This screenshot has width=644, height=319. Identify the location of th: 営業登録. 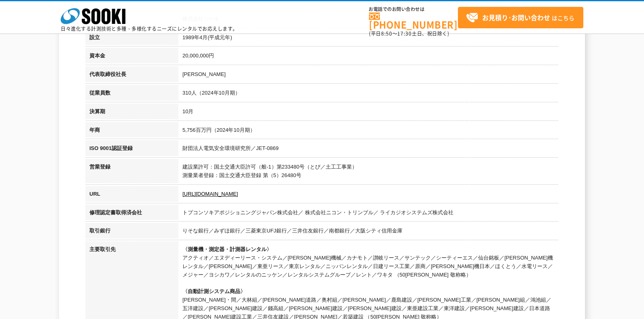
(132, 172).